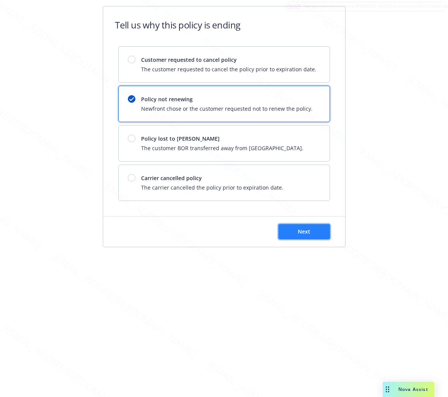 This screenshot has height=397, width=448. Describe the element at coordinates (387, 389) in the screenshot. I see `div: Drag to move` at that location.